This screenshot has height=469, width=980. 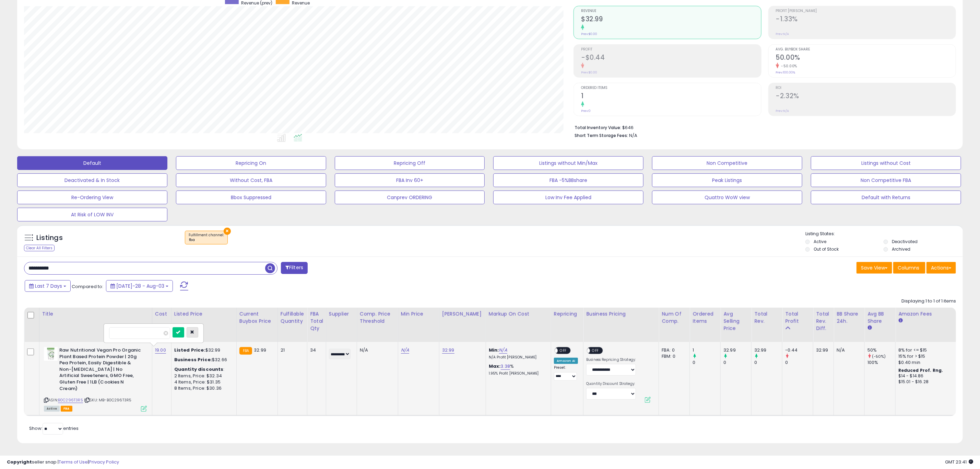 What do you see at coordinates (291, 350) in the screenshot?
I see `div: 21` at bounding box center [291, 350].